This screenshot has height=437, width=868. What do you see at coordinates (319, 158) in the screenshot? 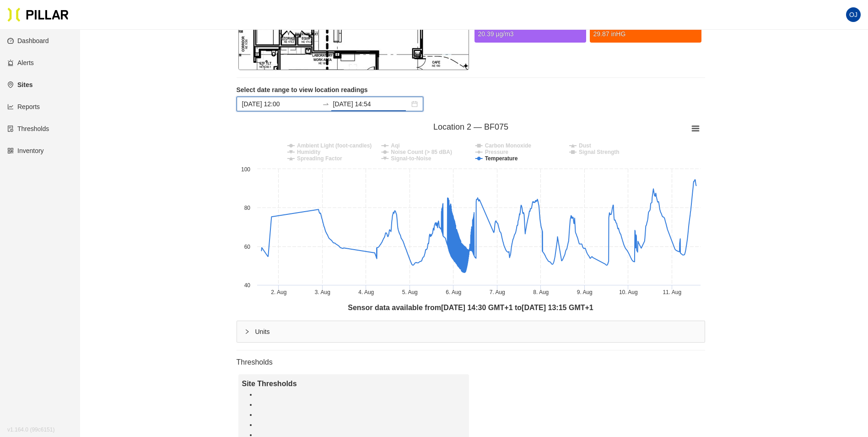
I see `tspan: Spreading Factor` at bounding box center [319, 158].